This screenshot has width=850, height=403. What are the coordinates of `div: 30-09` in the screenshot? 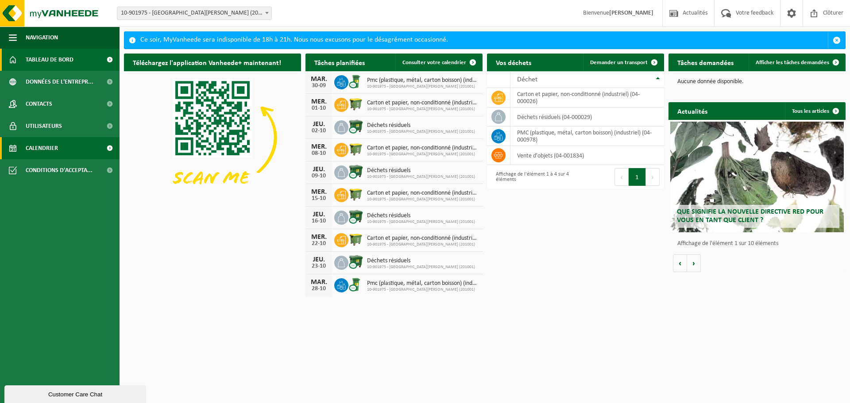 It's located at (319, 86).